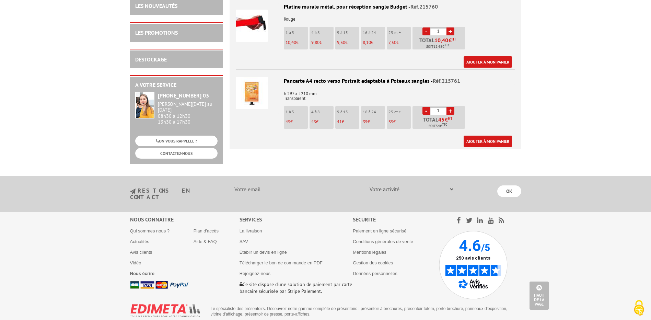 The image size is (651, 320). Describe the element at coordinates (263, 252) in the screenshot. I see `a: Etablir un devis en ligne` at that location.